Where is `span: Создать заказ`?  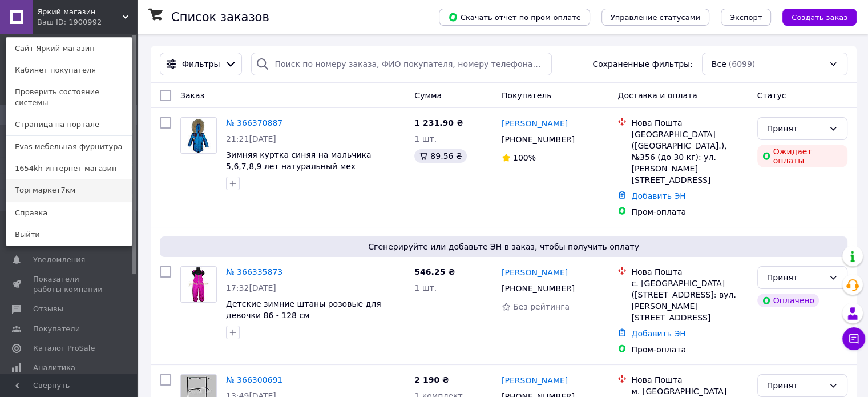 span: Создать заказ is located at coordinates (819, 17).